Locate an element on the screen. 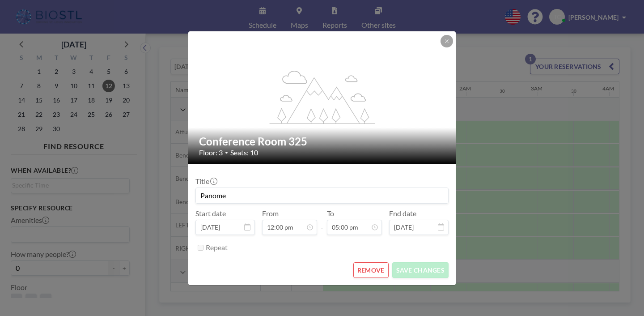  label: To is located at coordinates (330, 214).